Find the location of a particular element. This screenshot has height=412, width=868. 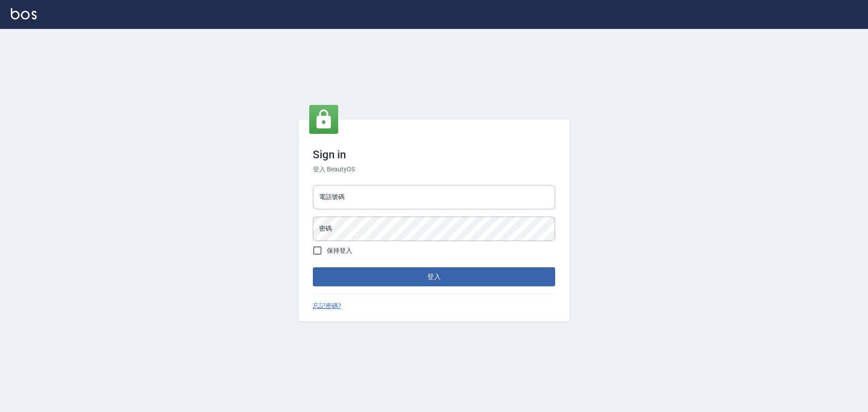

span: 保持登入 is located at coordinates (340, 250).